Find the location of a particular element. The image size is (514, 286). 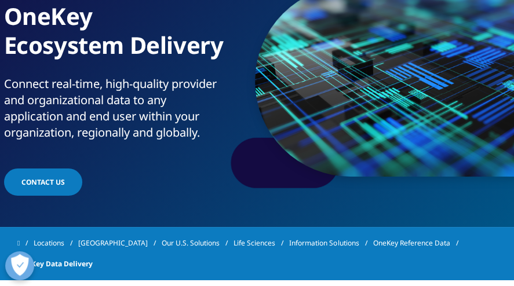

span: OneKey Data Delivery is located at coordinates (55, 264).